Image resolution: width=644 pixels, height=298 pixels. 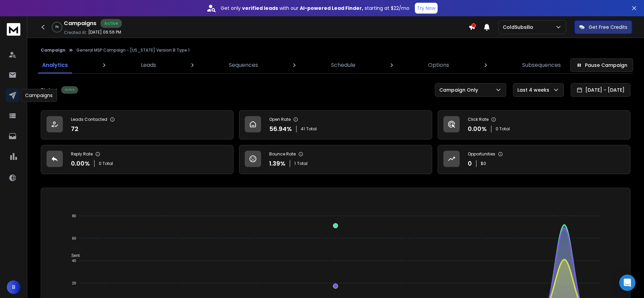 What do you see at coordinates (89, 119) in the screenshot?
I see `p: Leads Contacted` at bounding box center [89, 119].